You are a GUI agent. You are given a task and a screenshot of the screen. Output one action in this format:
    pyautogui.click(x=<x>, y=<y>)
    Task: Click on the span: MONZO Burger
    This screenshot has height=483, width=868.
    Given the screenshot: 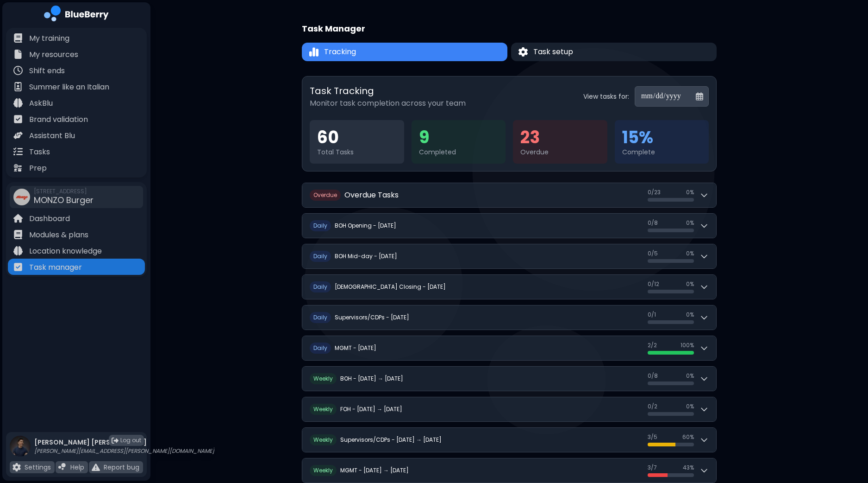 What is the action you would take?
    pyautogui.click(x=63, y=200)
    